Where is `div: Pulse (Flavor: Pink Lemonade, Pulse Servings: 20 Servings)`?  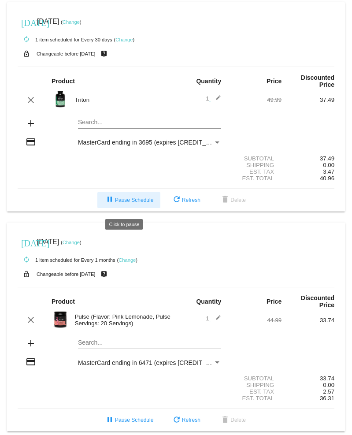
div: Pulse (Flavor: Pink Lemonade, Pulse Servings: 20 Servings) is located at coordinates (123, 320).